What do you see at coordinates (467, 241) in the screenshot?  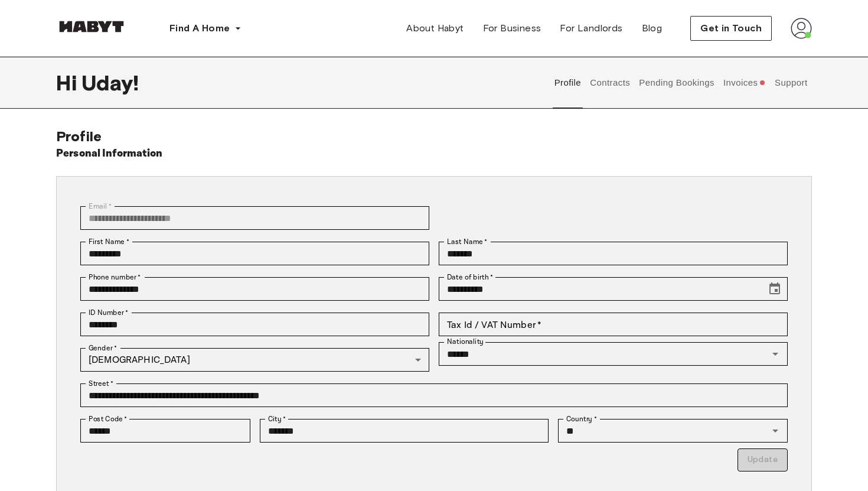 I see `label: Last Name` at bounding box center [467, 241].